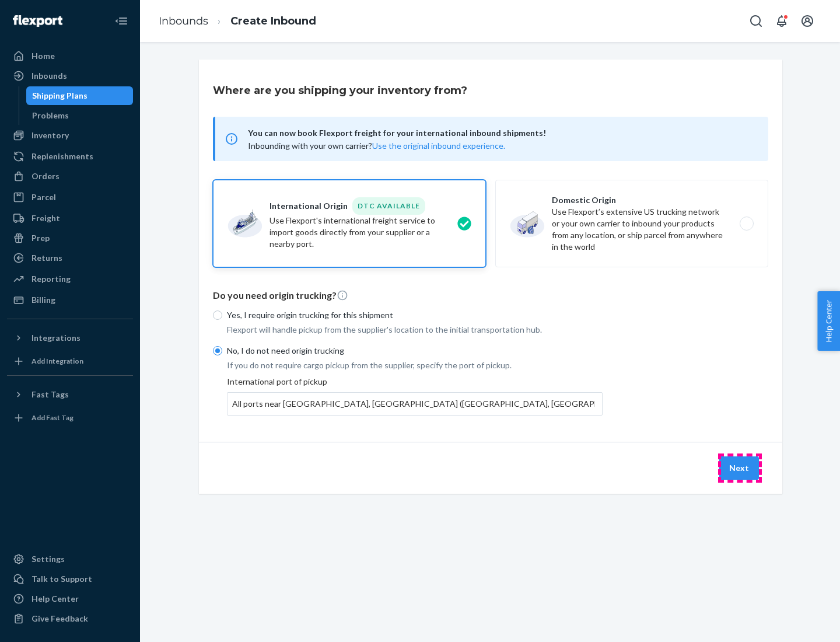  I want to click on div: Prep, so click(40, 238).